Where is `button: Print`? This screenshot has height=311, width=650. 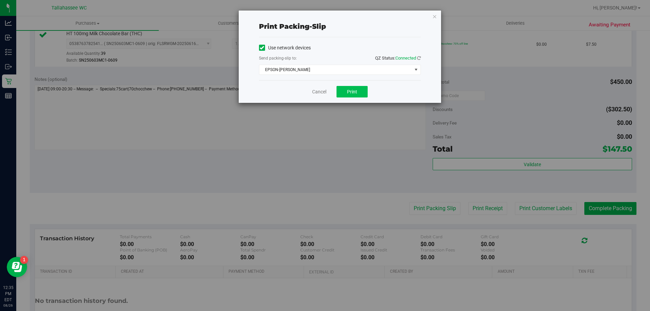 button: Print is located at coordinates (352, 92).